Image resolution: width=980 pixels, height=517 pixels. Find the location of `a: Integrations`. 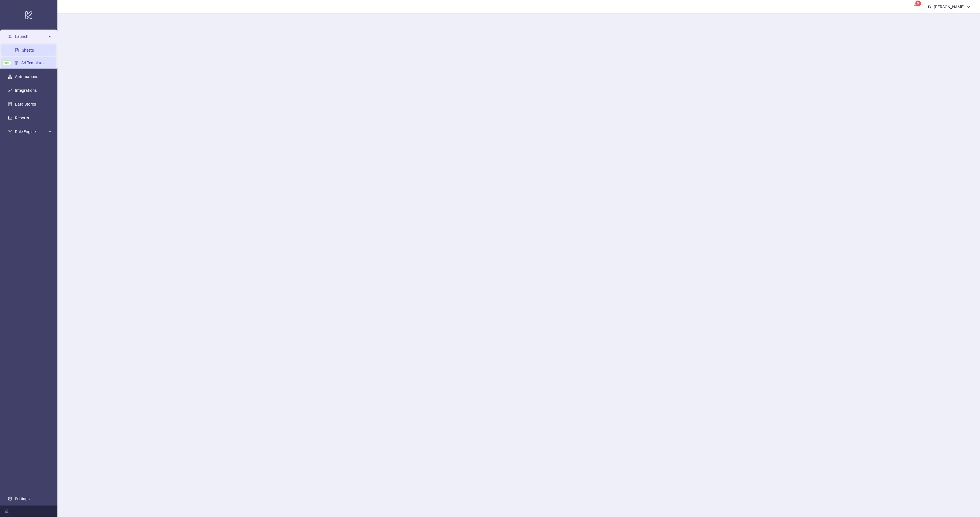

a: Integrations is located at coordinates (26, 90).